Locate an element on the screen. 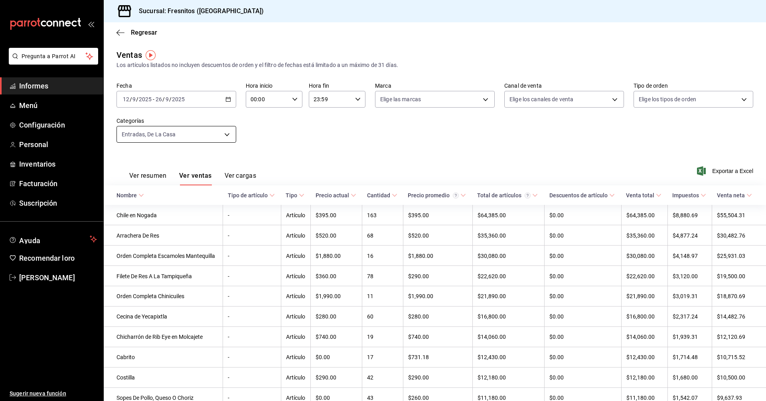 Image resolution: width=766 pixels, height=401 pixels. font: $520.00 is located at coordinates (326, 236).